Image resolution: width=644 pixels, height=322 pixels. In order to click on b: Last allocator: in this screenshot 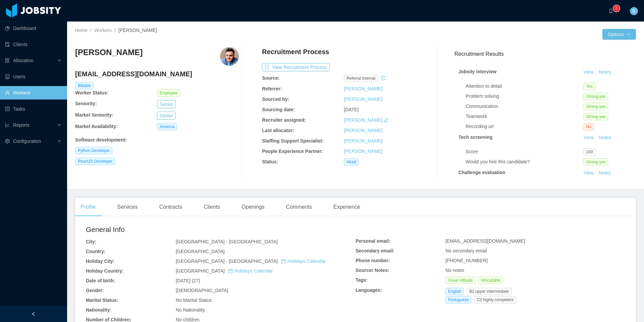, I will do `click(278, 130)`.